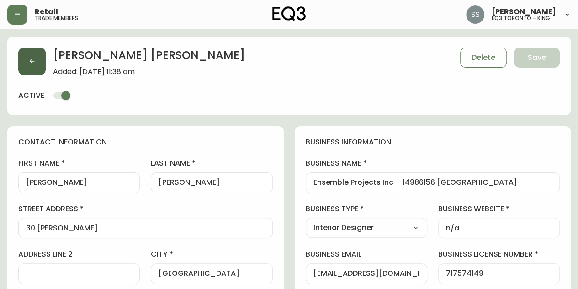  Describe the element at coordinates (499, 254) in the screenshot. I see `label: business license number` at that location.